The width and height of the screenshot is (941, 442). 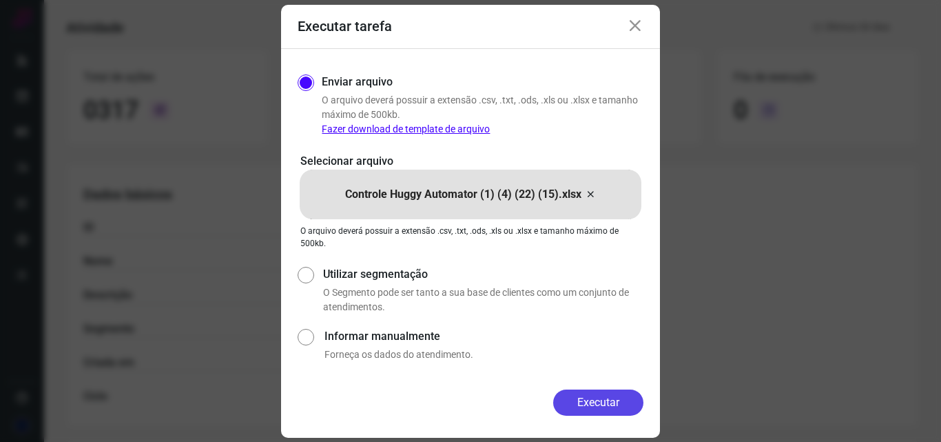 What do you see at coordinates (483, 300) in the screenshot?
I see `p: O Segmento pode ser tanto a sua base de clientes como um conjunto de atendimentos.` at bounding box center [483, 300].